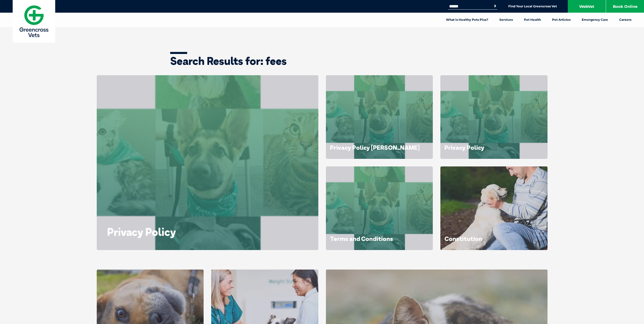  What do you see at coordinates (625, 20) in the screenshot?
I see `a: Careers` at bounding box center [625, 20].